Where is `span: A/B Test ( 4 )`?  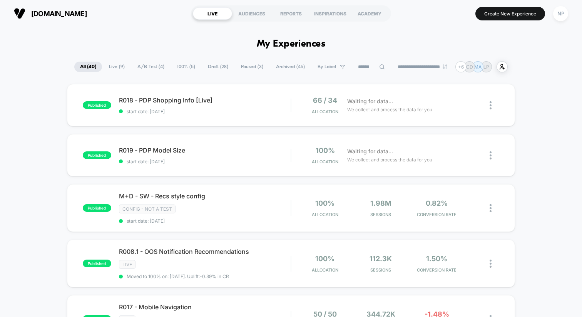
span: A/B Test ( 4 ) is located at coordinates (151, 67).